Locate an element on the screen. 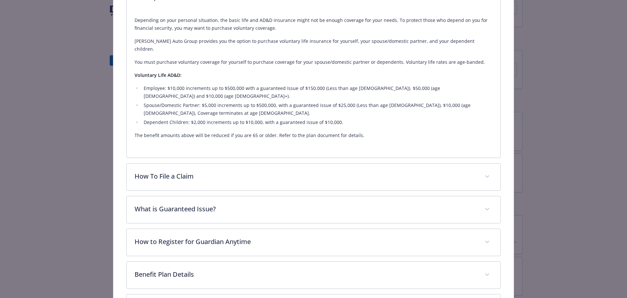 Image resolution: width=627 pixels, height=298 pixels. div: How To File a Claim is located at coordinates (314, 177).